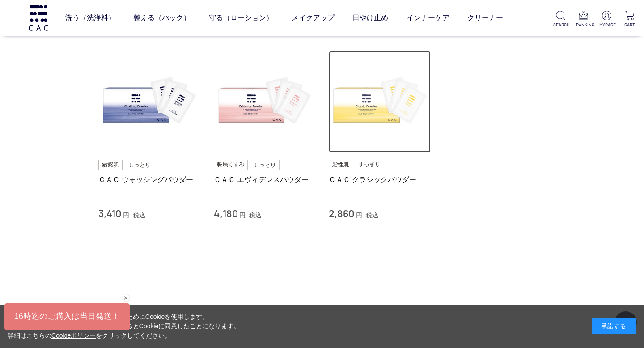 The width and height of the screenshot is (644, 348). Describe the element at coordinates (341, 213) in the screenshot. I see `span: 2,860` at that location.